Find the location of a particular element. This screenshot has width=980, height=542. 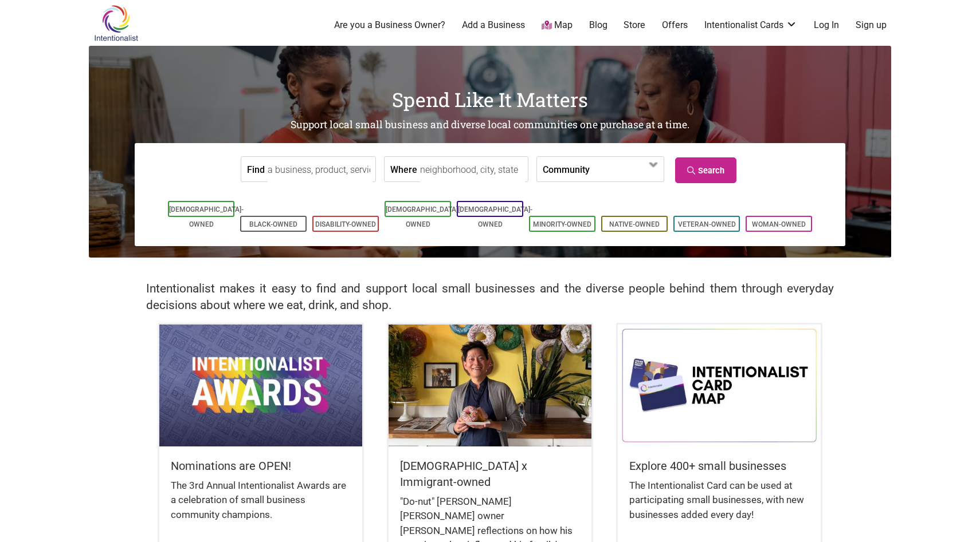

a: Are you a Business Owner? is located at coordinates (389, 25).